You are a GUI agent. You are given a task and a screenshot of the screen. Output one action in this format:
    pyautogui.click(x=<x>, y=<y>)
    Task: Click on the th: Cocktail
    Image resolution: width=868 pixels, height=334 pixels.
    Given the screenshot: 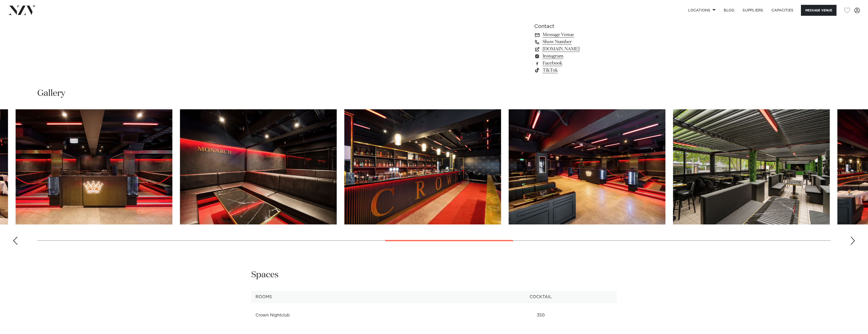 What is the action you would take?
    pyautogui.click(x=541, y=297)
    